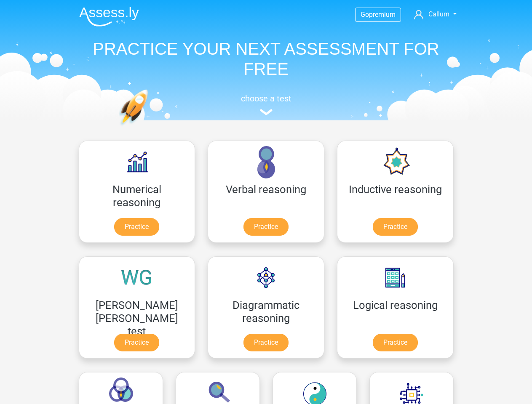 This screenshot has height=404, width=532. What do you see at coordinates (266, 98) in the screenshot?
I see `h5: choose a test` at bounding box center [266, 98].